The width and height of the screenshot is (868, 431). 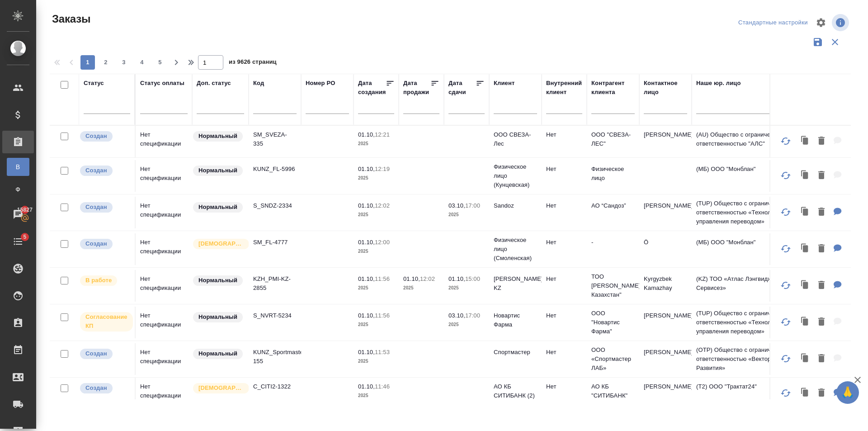 I want to click on p: SM_SVEZA-335, so click(x=275, y=140).